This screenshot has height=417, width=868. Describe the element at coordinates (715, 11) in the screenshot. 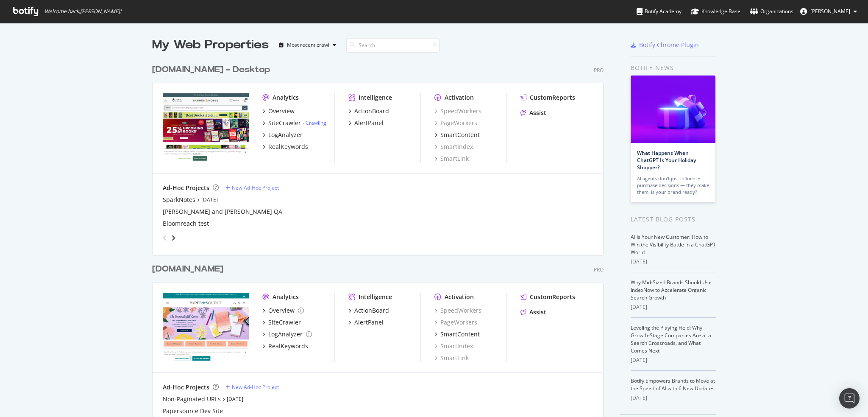

I see `div: Knowledge Base` at that location.